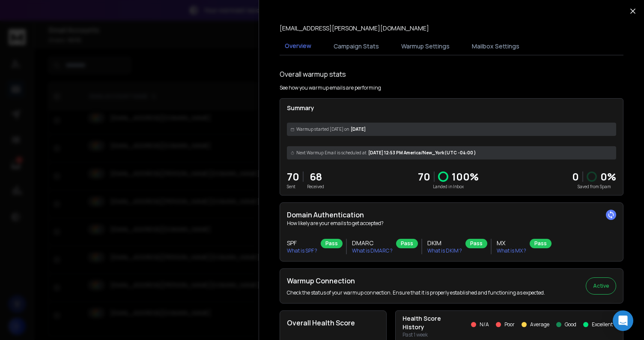 This screenshot has width=644, height=340. Describe the element at coordinates (356, 46) in the screenshot. I see `button: Campaign Stats` at that location.